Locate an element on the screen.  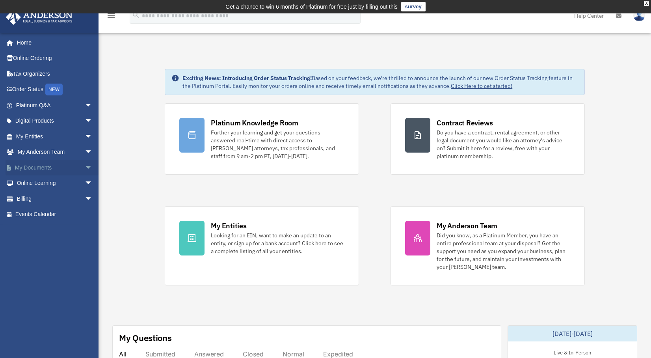
div: Looking for an EIN, want to make an update to an entity, or sign up for a bank account? Click her... is located at coordinates (277, 243).